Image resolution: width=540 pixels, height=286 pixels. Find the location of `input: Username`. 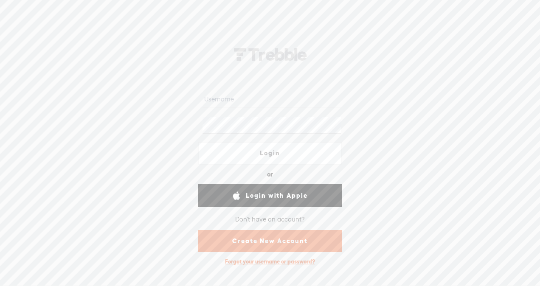

input: Username is located at coordinates (271, 99).